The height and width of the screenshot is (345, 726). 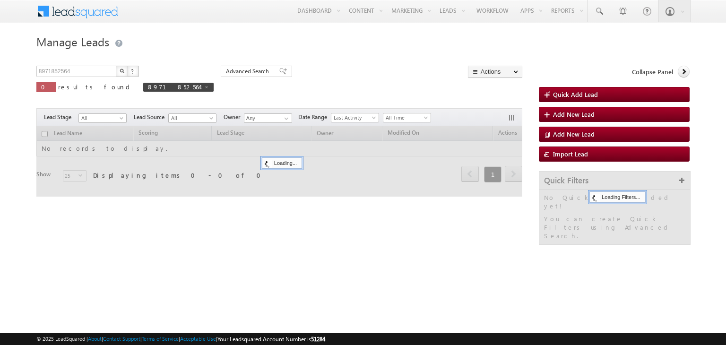 What do you see at coordinates (181, 339) in the screenshot?
I see `span: © 2025 LeadSquared | | | | |` at bounding box center [181, 339].